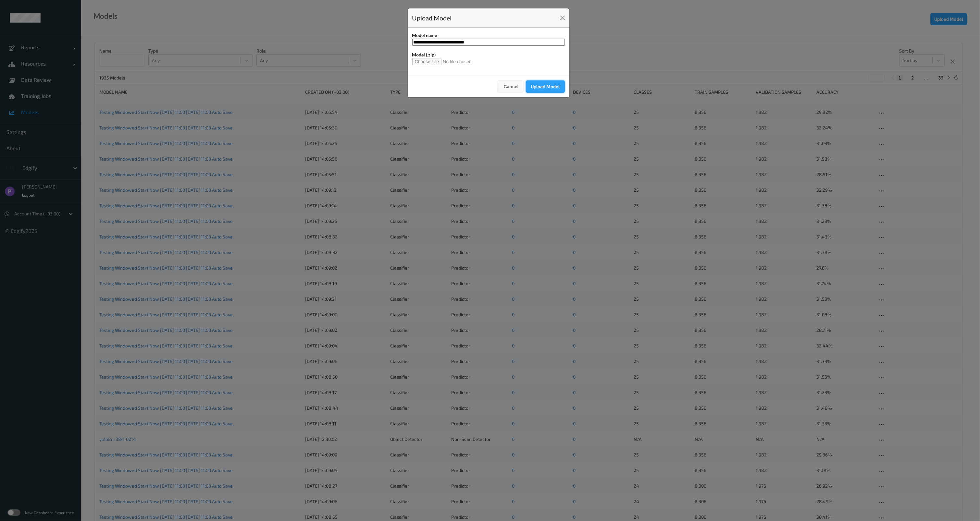 The height and width of the screenshot is (521, 980). What do you see at coordinates (488, 55) in the screenshot?
I see `label: Model (.zip)` at bounding box center [488, 55].